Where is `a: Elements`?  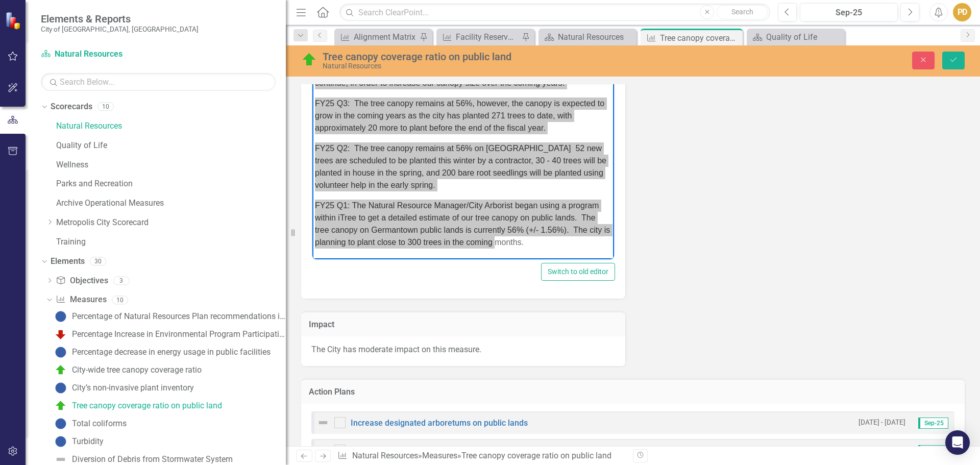 a: Elements is located at coordinates (67, 261).